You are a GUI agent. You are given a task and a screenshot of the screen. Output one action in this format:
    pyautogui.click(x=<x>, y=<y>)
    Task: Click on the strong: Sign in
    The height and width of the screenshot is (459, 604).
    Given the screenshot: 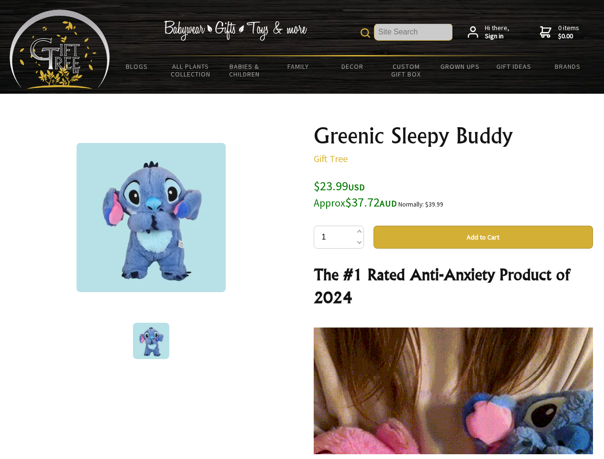 What is the action you would take?
    pyautogui.click(x=497, y=36)
    